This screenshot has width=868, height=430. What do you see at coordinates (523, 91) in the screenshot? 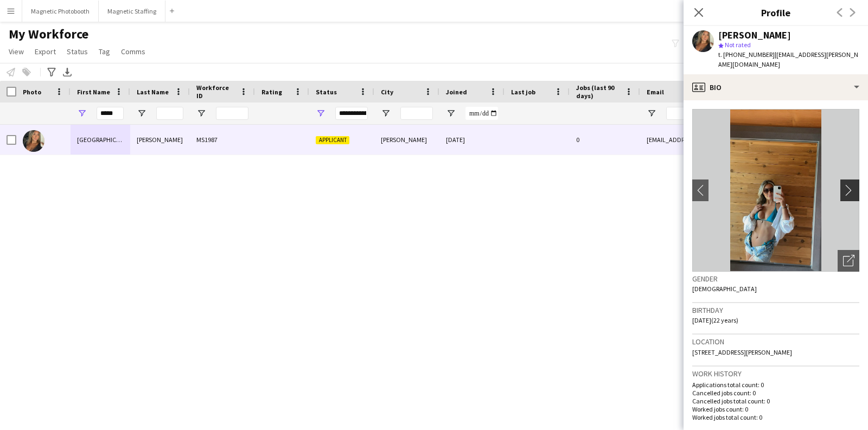
I see `span: Last job` at bounding box center [523, 91].